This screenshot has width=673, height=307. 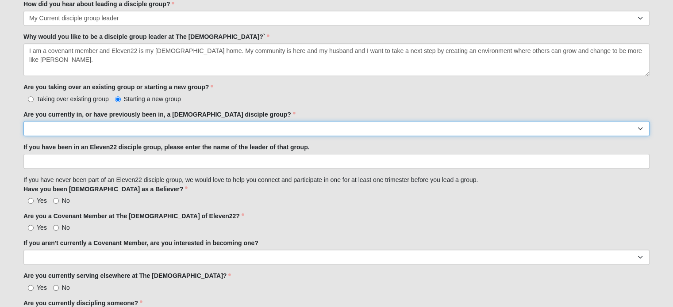 I want to click on input: Starting a new group, so click(x=118, y=99).